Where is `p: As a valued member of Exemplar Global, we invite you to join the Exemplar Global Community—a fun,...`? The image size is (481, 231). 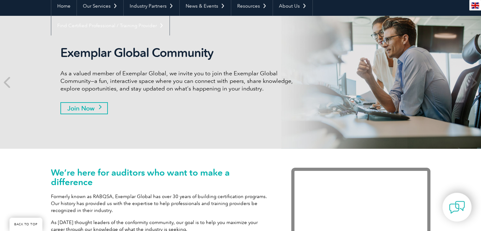 p: As a valued member of Exemplar Global, we invite you to join the Exemplar Global Community—a fun,... is located at coordinates (179, 81).